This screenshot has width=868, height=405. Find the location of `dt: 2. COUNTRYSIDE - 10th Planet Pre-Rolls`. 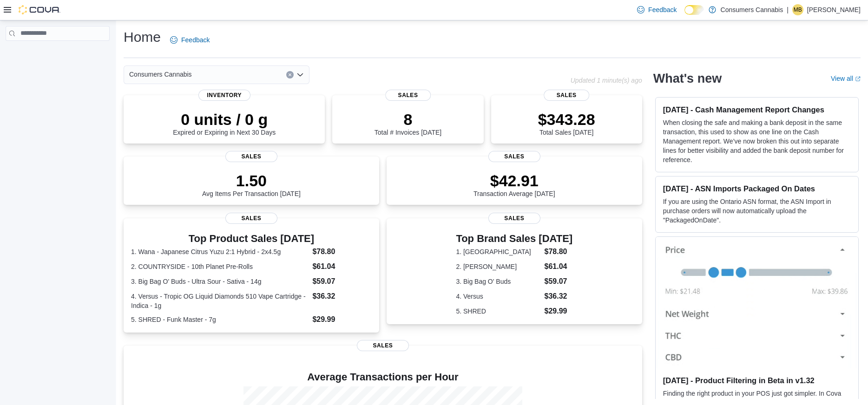

dt: 2. COUNTRYSIDE - 10th Planet Pre-Rolls is located at coordinates (220, 266).